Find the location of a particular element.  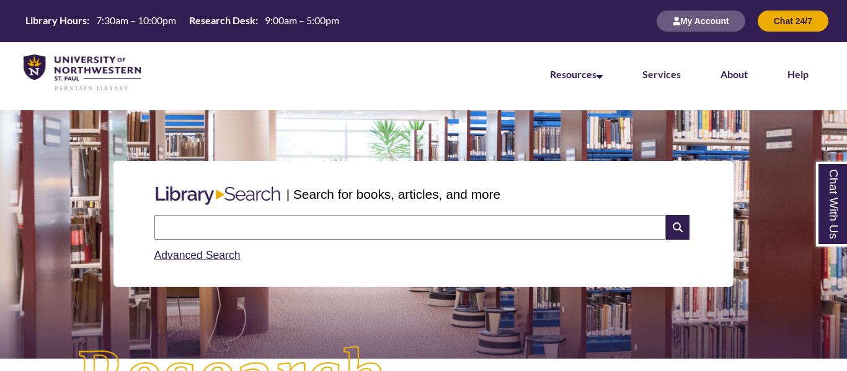

span: 7:30am – 10:00pm is located at coordinates (136, 20).